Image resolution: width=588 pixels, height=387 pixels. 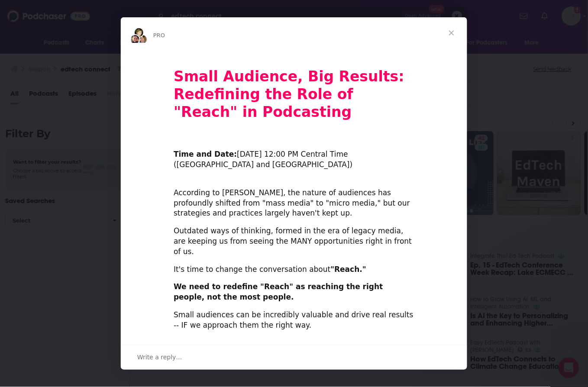 What do you see at coordinates (139, 32) in the screenshot?
I see `img: Barbara avatar` at bounding box center [139, 32].